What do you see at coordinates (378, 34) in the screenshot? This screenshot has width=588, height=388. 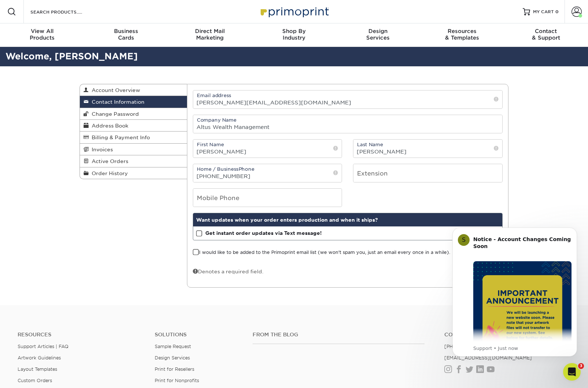 I see `div: Services` at bounding box center [378, 34].